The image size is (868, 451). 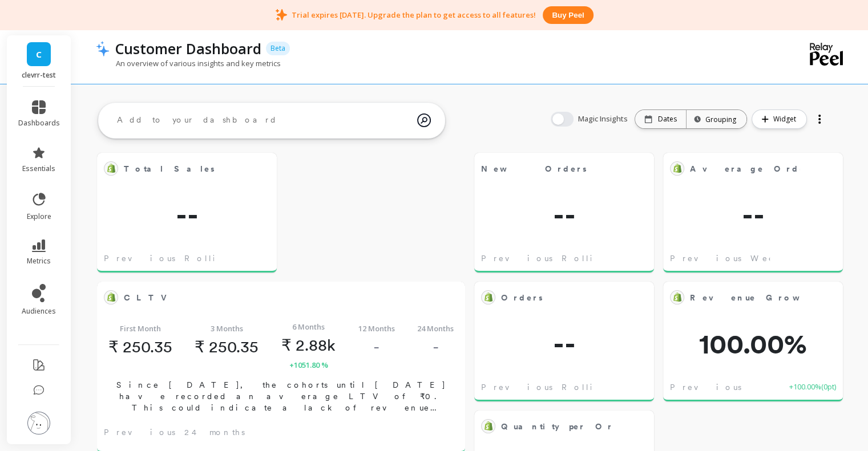 I want to click on span: +1051.80 %, so click(x=308, y=365).